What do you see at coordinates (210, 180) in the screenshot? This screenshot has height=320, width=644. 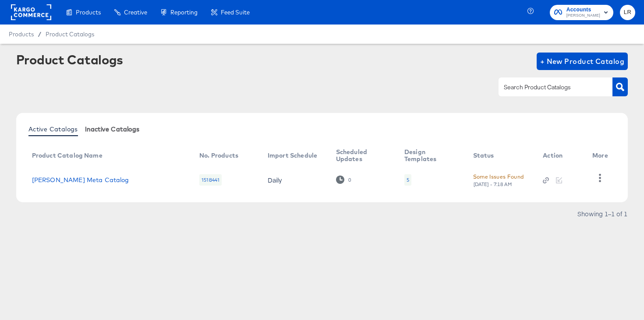 I see `div: 1518441` at bounding box center [210, 180].